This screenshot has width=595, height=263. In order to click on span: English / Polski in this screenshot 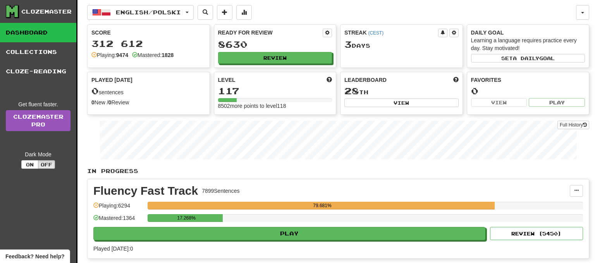, I will do `click(148, 12)`.